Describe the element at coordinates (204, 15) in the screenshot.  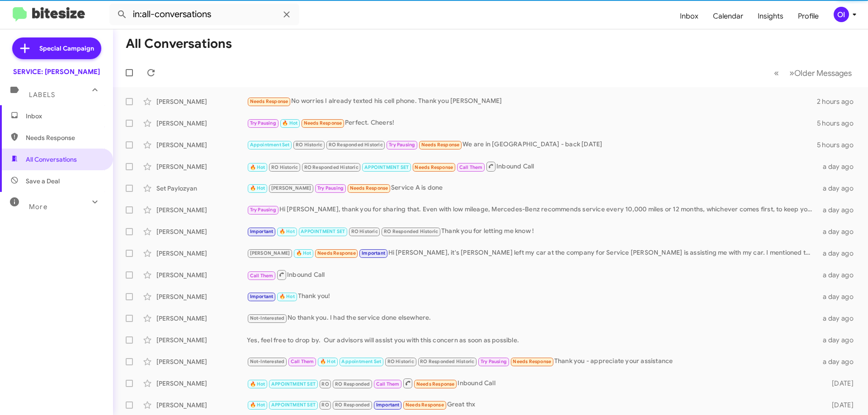
I see `input: Search` at that location.